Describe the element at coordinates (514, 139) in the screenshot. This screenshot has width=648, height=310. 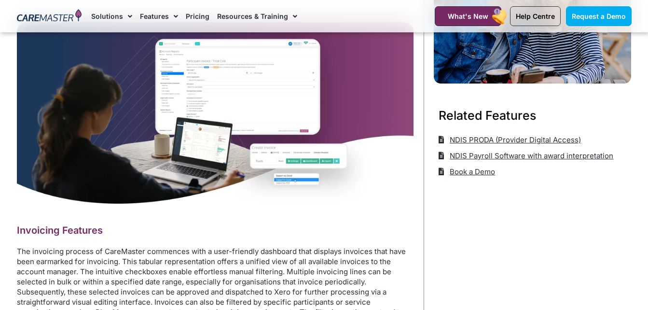
I see `span: NDIS PRODA (Provider Digital Access)` at that location.